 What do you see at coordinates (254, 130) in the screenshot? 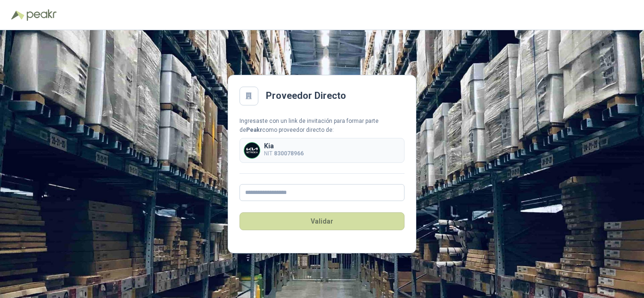
I see `b: Peakr` at bounding box center [254, 130].